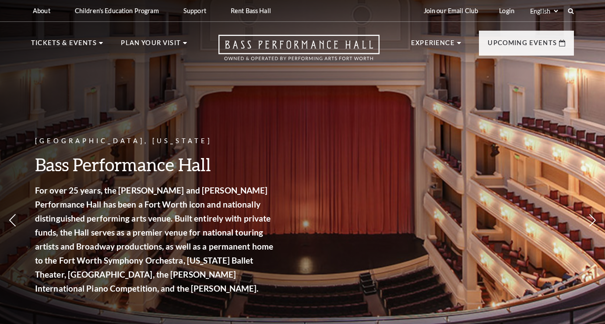 This screenshot has height=324, width=605. What do you see at coordinates (64, 46) in the screenshot?
I see `p: Tickets & Events` at bounding box center [64, 46].